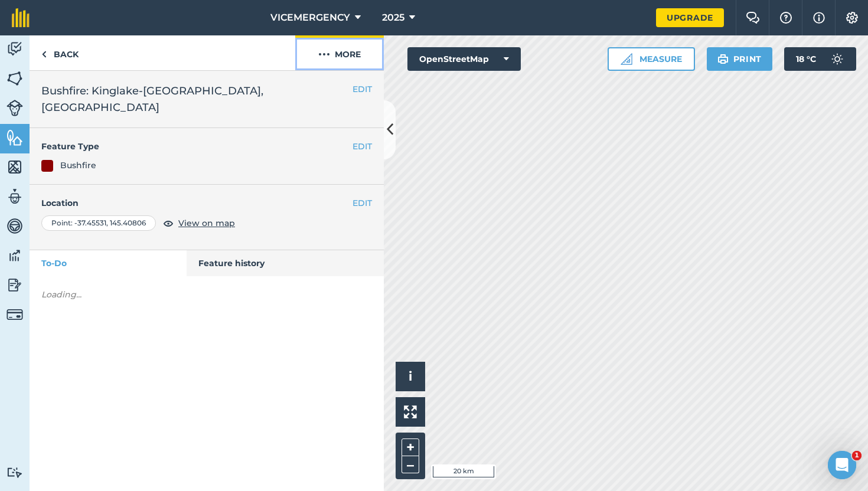 The image size is (868, 491). I want to click on a: Back, so click(60, 53).